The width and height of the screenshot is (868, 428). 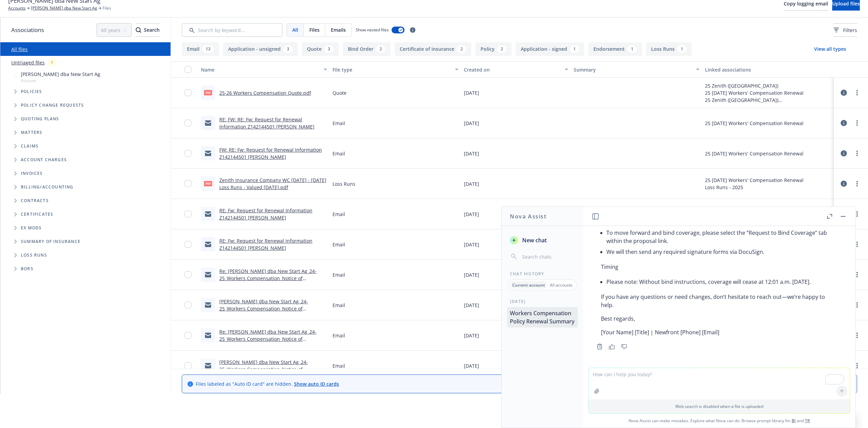 I want to click on div: Search, so click(x=148, y=30).